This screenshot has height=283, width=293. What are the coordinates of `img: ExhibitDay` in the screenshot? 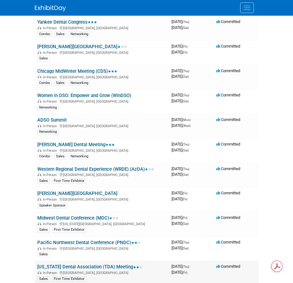 It's located at (50, 8).